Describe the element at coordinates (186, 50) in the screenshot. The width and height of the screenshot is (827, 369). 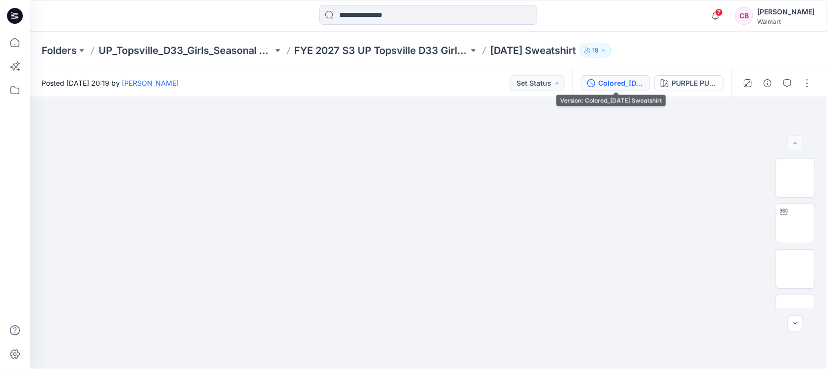
I see `p: UP_Topsville_D33_Girls_Seasonal Events` at that location.